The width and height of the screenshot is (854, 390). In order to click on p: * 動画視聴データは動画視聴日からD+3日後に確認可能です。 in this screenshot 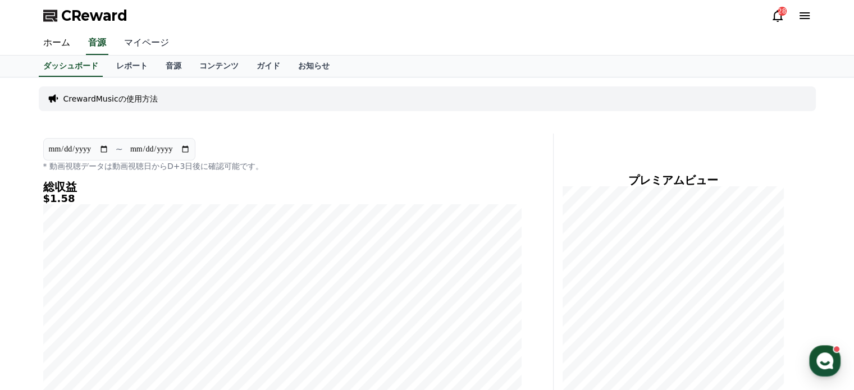, I will do `click(282, 166)`.